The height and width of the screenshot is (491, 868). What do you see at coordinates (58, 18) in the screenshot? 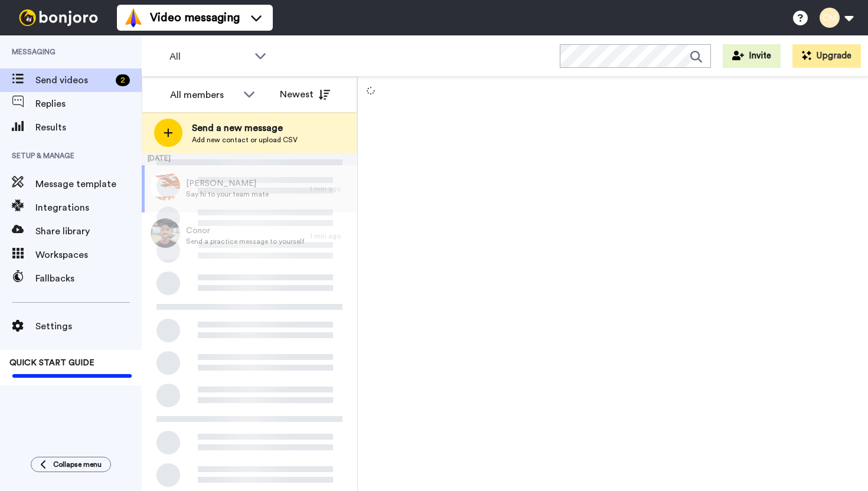
I see `img: bj-logo-header-white.svg` at bounding box center [58, 18].